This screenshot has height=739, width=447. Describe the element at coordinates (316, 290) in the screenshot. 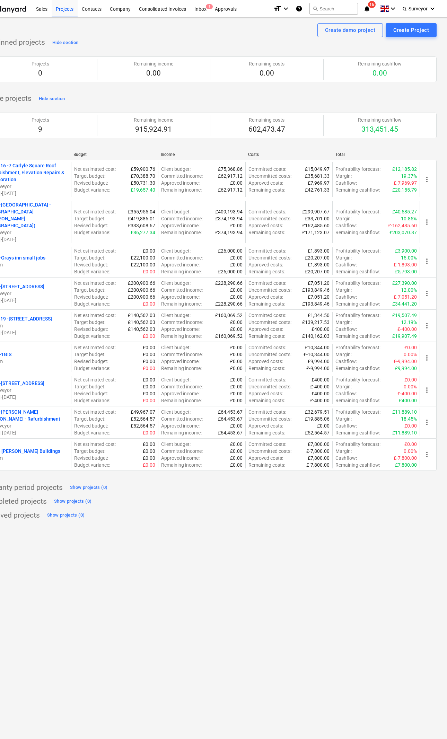

I see `p: £193,849.46` at that location.